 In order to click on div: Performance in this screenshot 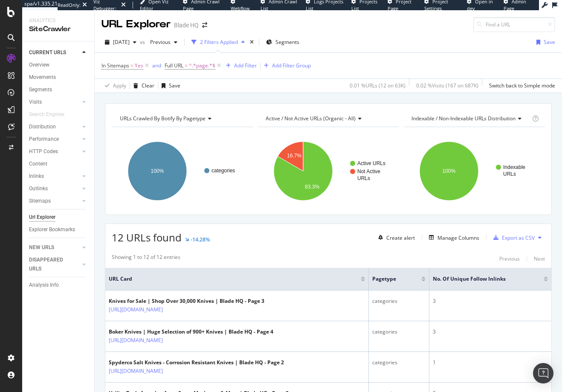, I will do `click(44, 139)`.